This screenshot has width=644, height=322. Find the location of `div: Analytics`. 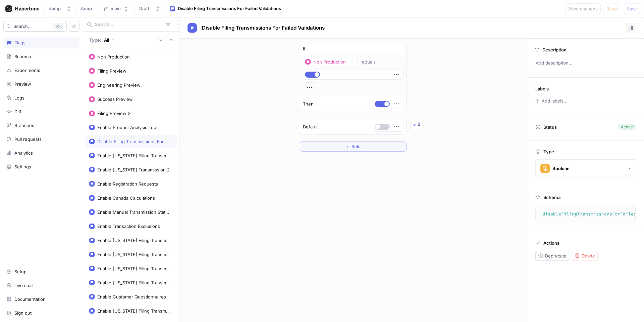

div: Analytics is located at coordinates (24, 153).